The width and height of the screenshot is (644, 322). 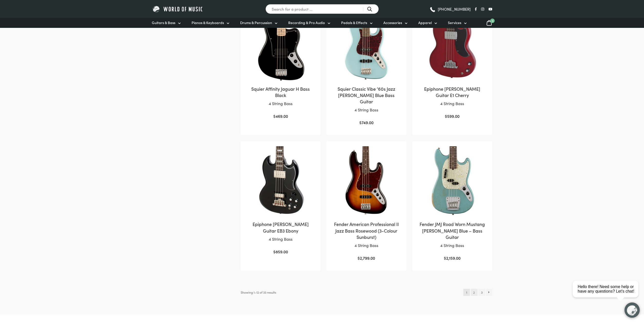 I want to click on img: Epiphone EB 0 Bass, so click(x=452, y=45).